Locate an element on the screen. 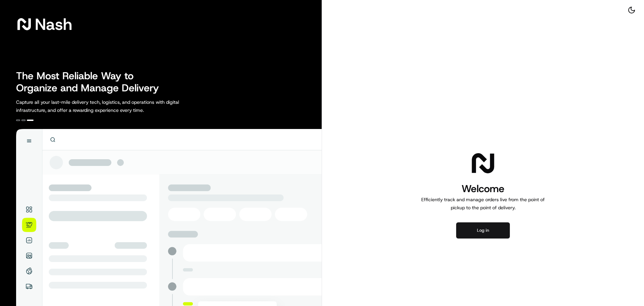 The image size is (644, 306). button: Log in is located at coordinates (483, 230).